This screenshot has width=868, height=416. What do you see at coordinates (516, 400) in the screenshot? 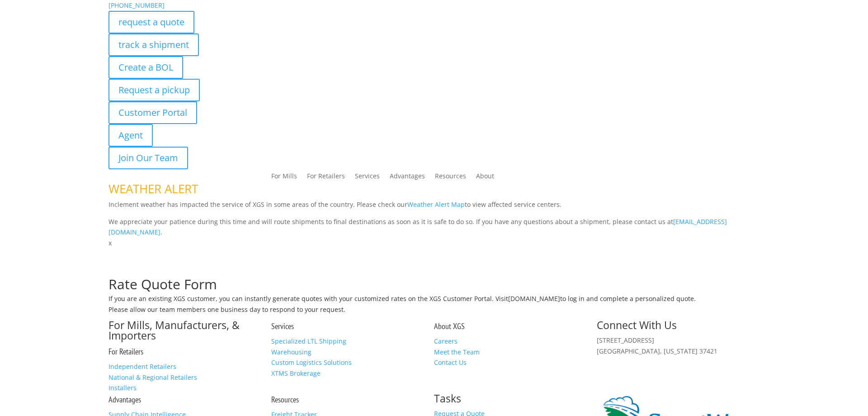
I see `h2: Tasks` at bounding box center [516, 400].